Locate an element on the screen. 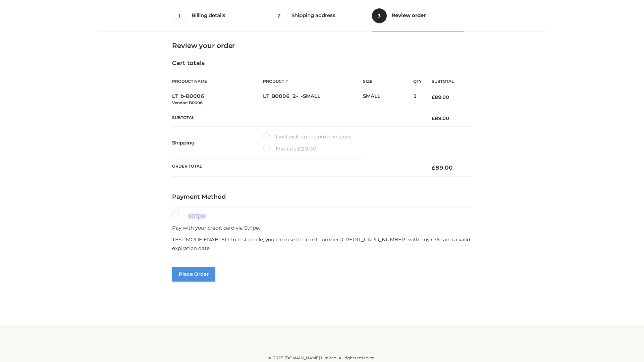 This screenshot has width=644, height=362. th: Size is located at coordinates (387, 81).